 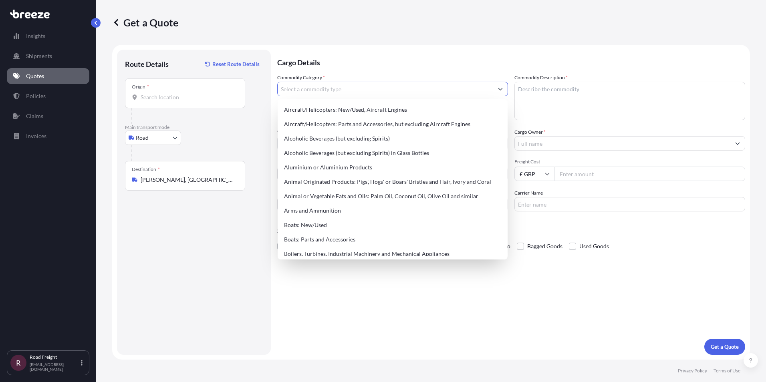 What do you see at coordinates (39, 56) in the screenshot?
I see `p: Shipments` at bounding box center [39, 56].